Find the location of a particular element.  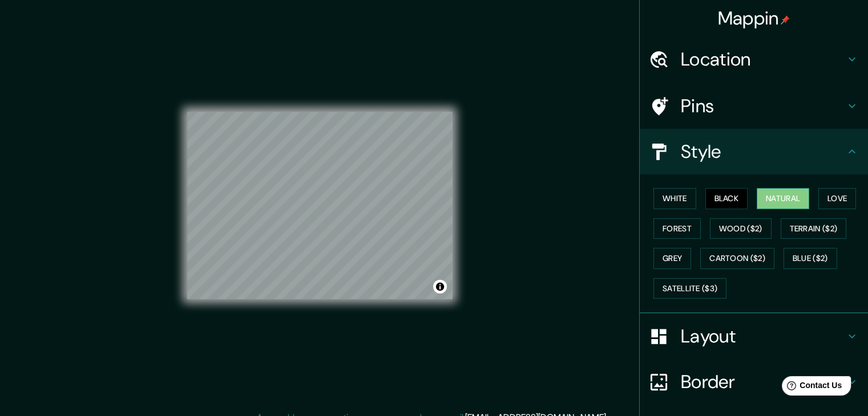

span: Contact Us is located at coordinates (54, 14).